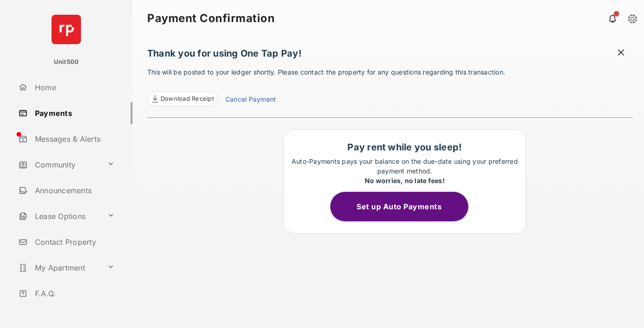 This screenshot has height=328, width=644. What do you see at coordinates (182, 99) in the screenshot?
I see `a: Download Receipt` at bounding box center [182, 99].